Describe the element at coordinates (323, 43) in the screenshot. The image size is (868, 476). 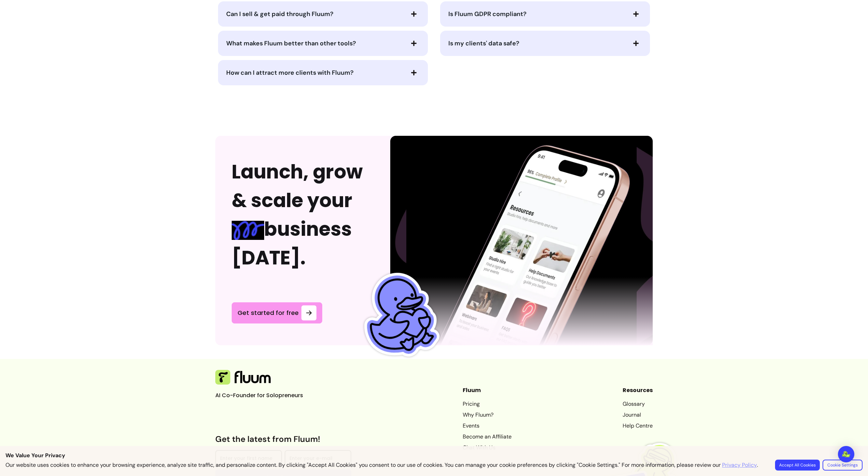
I see `button: What makes Fluum better than other tools?` at that location.